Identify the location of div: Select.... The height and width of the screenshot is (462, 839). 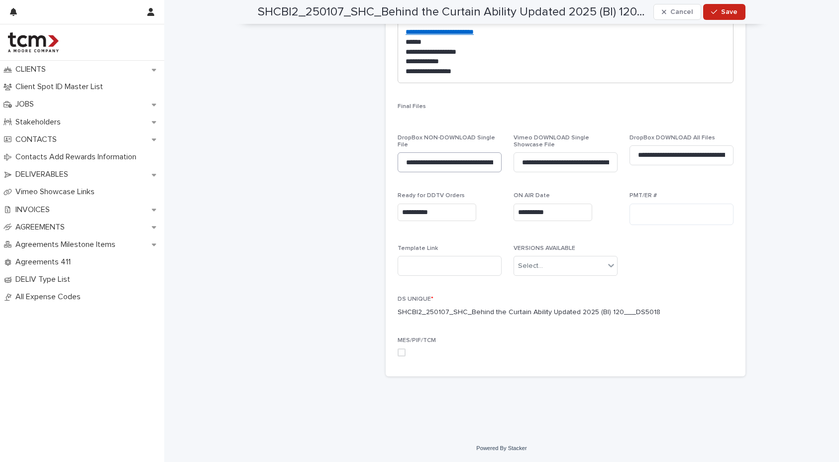
(531, 266).